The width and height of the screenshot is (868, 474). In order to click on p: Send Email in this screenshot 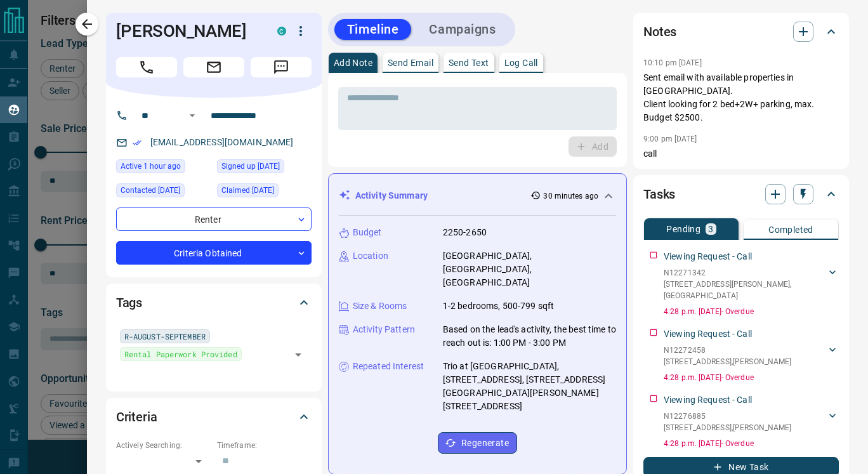, I will do `click(411, 63)`.